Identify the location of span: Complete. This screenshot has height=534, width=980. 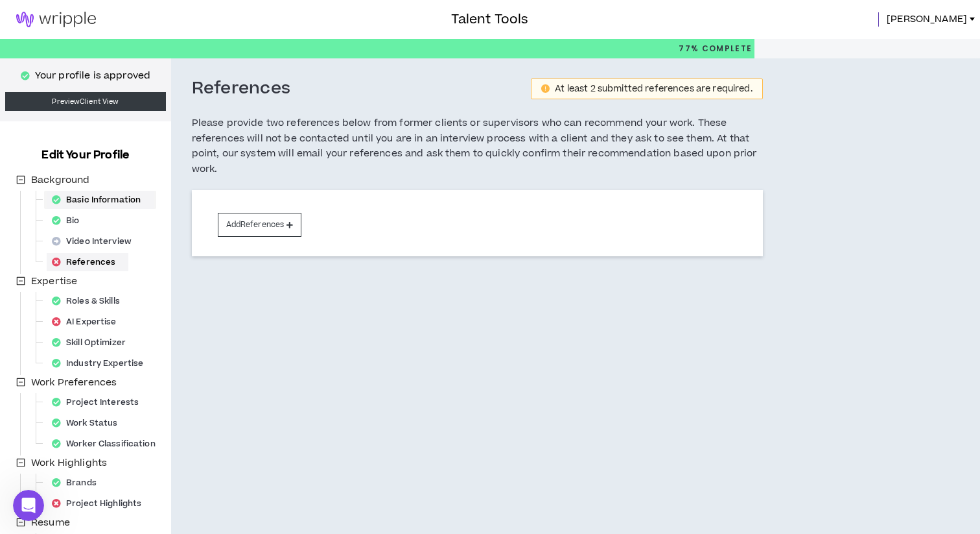
(726, 49).